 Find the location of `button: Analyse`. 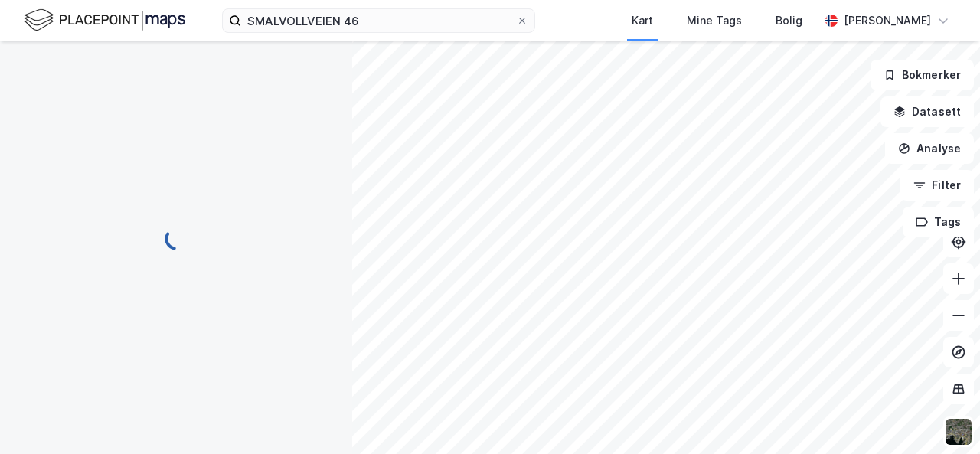

button: Analyse is located at coordinates (930, 149).